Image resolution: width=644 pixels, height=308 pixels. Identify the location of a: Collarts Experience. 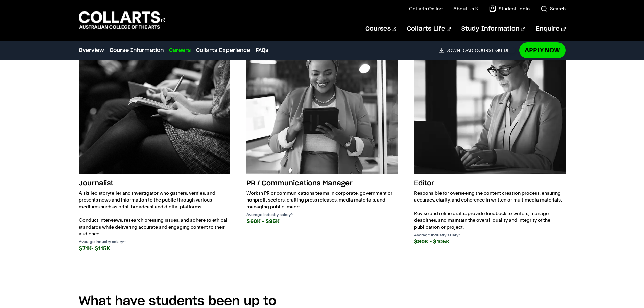
(223, 50).